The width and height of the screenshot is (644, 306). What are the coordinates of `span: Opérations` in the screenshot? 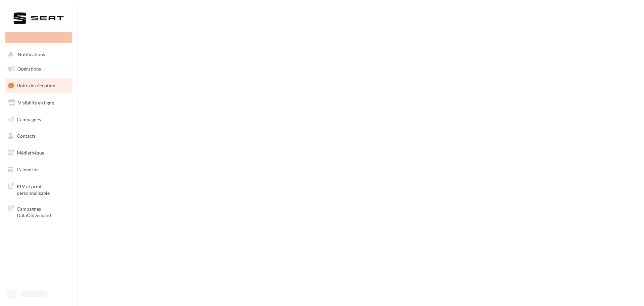 It's located at (29, 69).